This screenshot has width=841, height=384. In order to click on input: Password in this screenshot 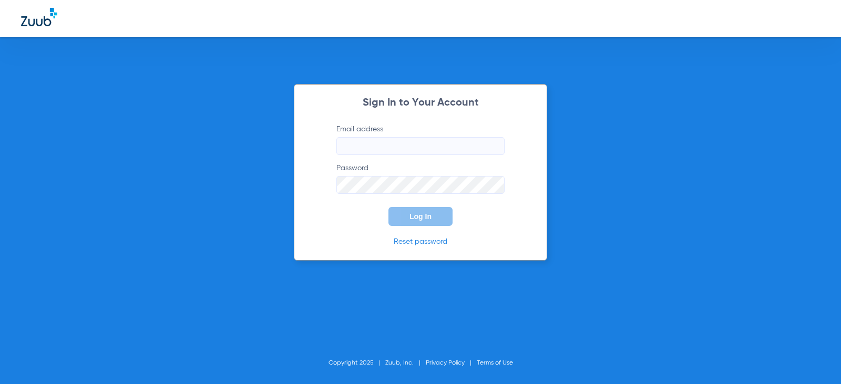, I will do `click(421, 185)`.